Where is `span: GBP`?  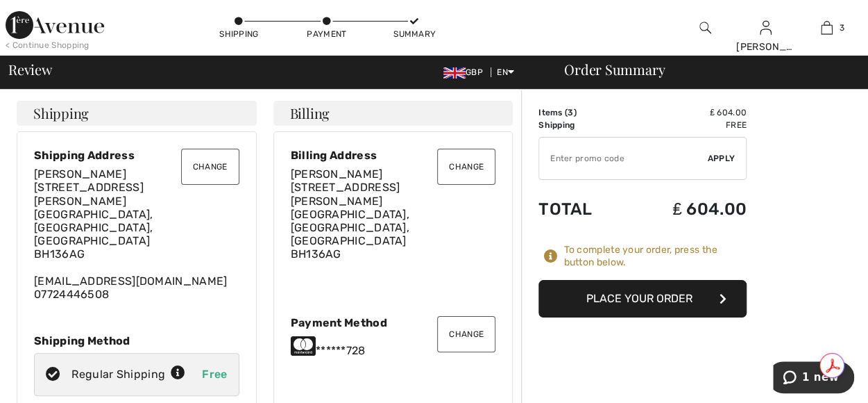
span: GBP is located at coordinates (466, 72).